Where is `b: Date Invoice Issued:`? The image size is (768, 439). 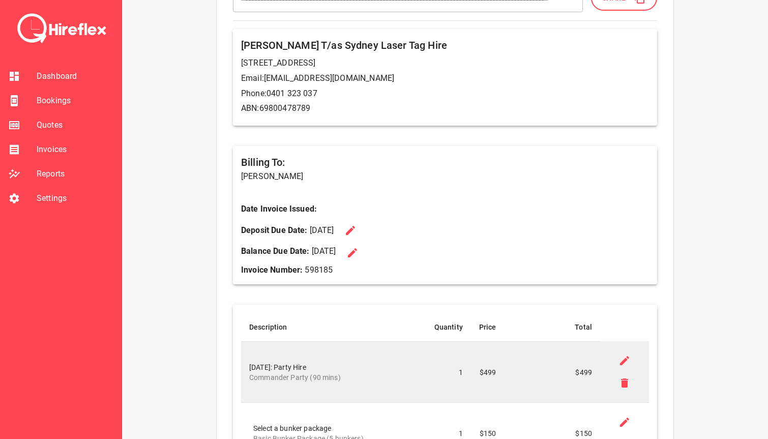 b: Date Invoice Issued: is located at coordinates (279, 209).